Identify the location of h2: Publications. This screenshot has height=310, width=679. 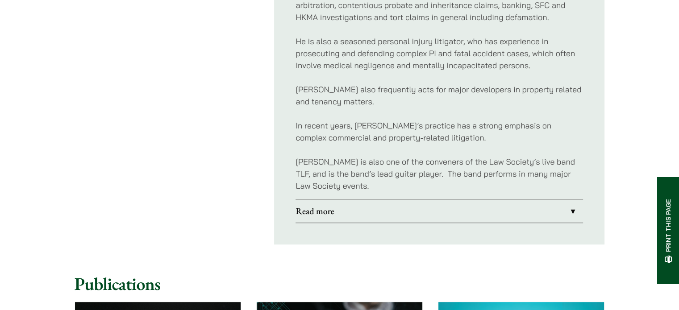
(340, 284).